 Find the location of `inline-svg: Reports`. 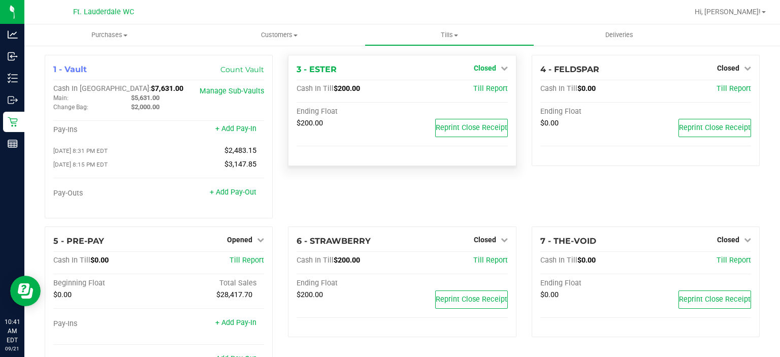

inline-svg: Reports is located at coordinates (13, 144).